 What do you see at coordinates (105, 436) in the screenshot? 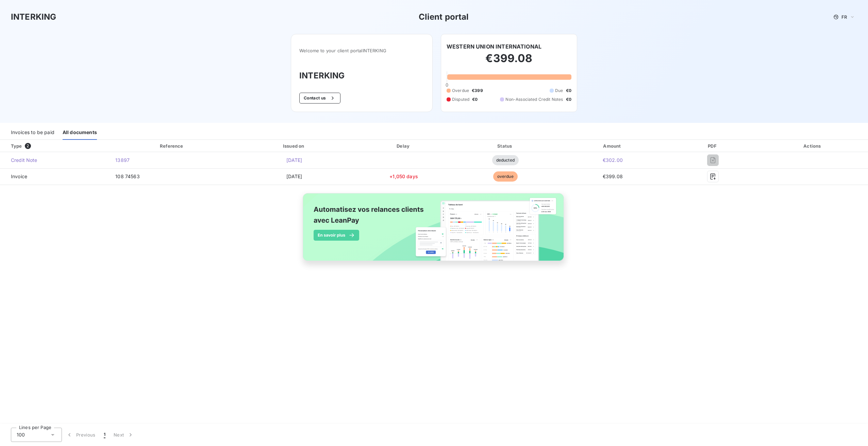
I see `button: 1` at bounding box center [105, 436].